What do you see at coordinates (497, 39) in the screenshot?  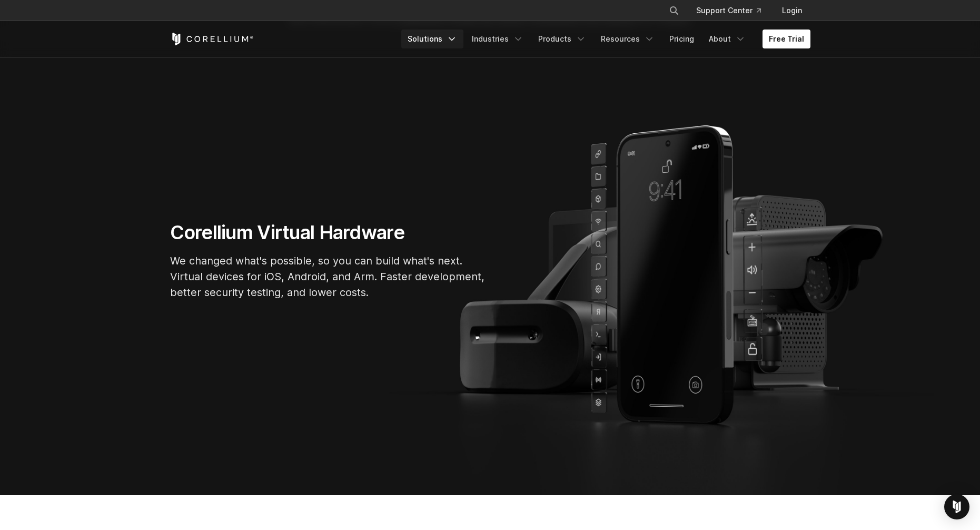 I see `a: Industries` at bounding box center [497, 39].